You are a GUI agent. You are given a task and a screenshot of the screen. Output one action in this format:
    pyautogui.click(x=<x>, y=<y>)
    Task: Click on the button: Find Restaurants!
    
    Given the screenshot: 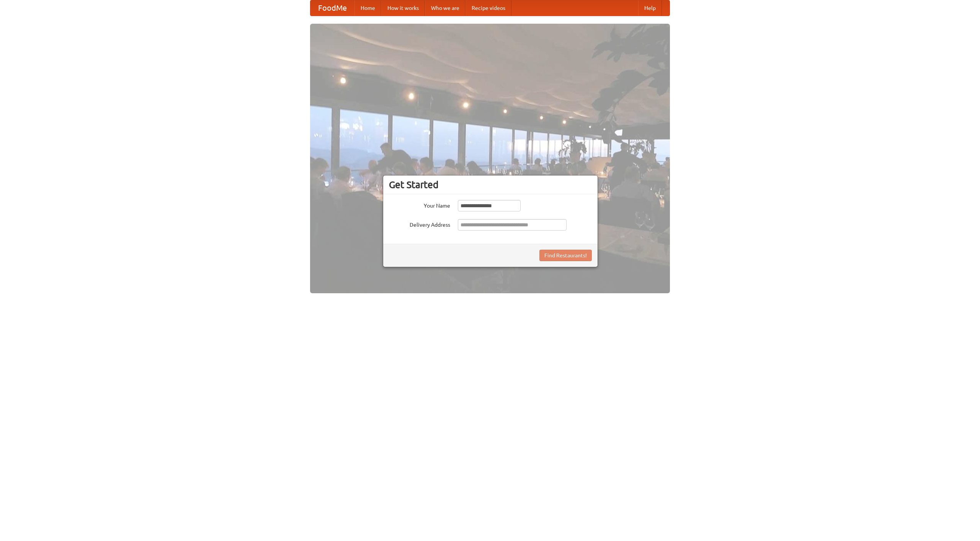 What is the action you would take?
    pyautogui.click(x=565, y=255)
    